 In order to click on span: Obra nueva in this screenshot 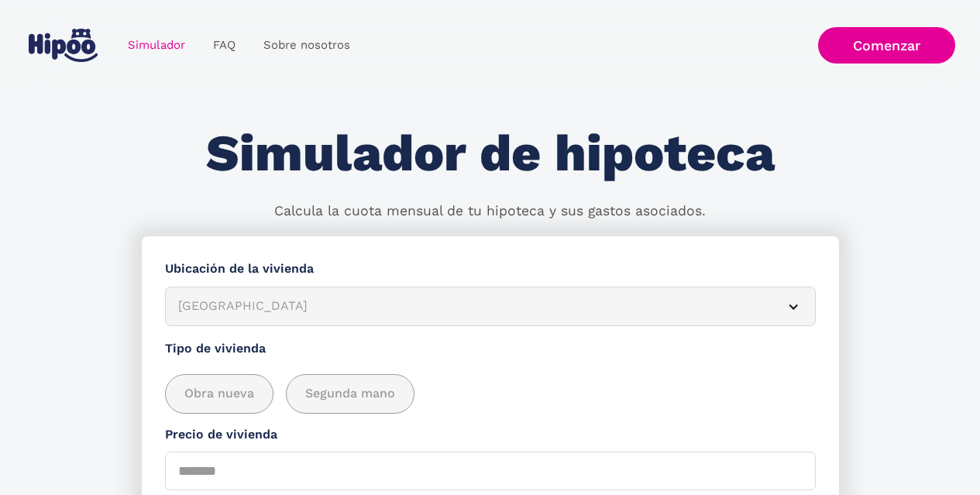, I will do `click(219, 393)`.